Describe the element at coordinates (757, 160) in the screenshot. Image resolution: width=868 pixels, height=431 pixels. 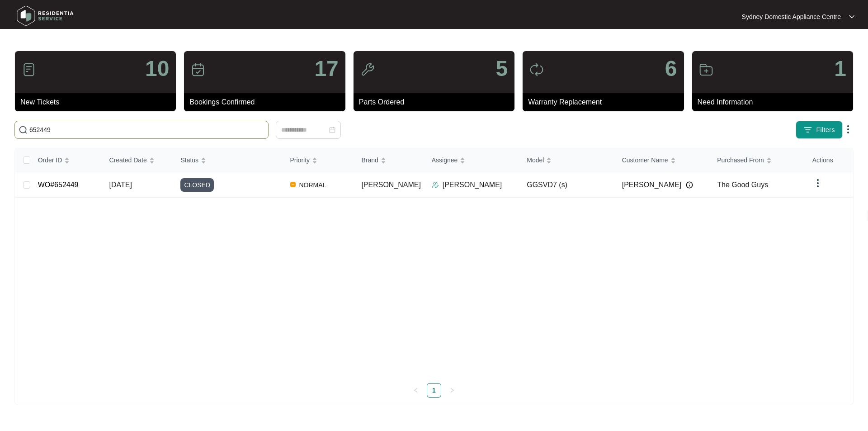
I see `th: Purchased From` at that location.